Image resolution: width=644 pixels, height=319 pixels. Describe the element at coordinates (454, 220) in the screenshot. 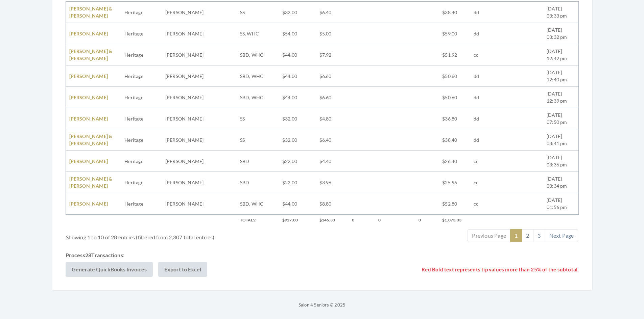

I see `th: $1,073.33` at that location.